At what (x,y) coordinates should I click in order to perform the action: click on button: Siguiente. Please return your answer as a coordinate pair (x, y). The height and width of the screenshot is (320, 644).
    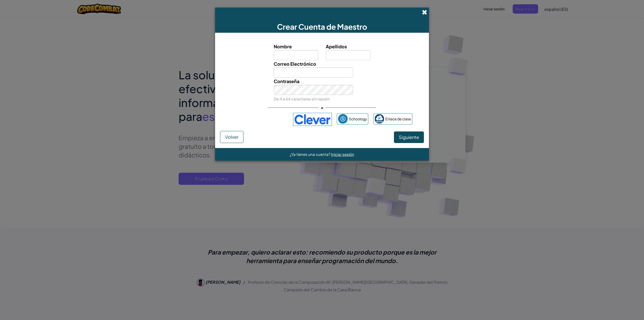
    Looking at the image, I should click on (409, 137).